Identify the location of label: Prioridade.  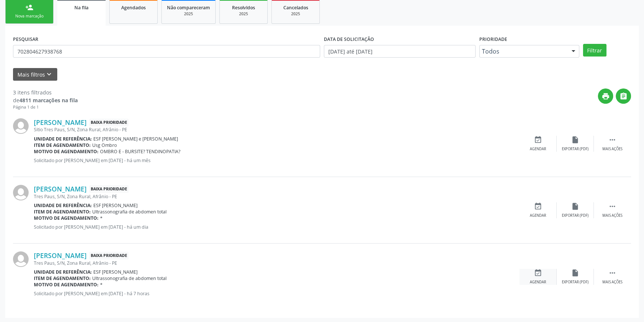
(493, 39).